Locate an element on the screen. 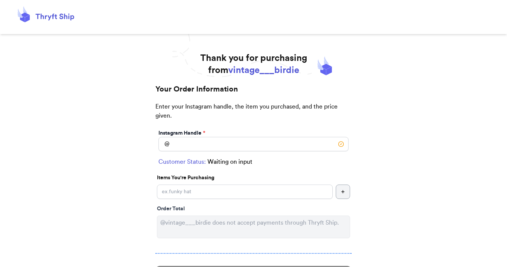  span: Customer Status: is located at coordinates (182, 162).